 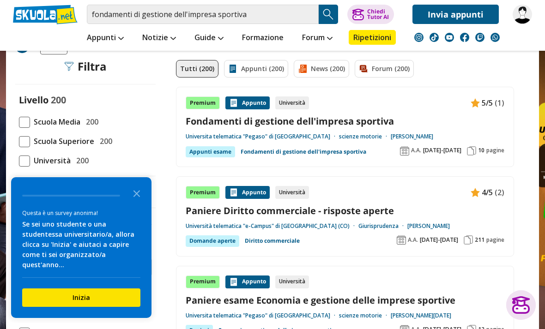 What do you see at coordinates (233, 69) in the screenshot?
I see `img: Appunti filtro contenuto` at bounding box center [233, 69].